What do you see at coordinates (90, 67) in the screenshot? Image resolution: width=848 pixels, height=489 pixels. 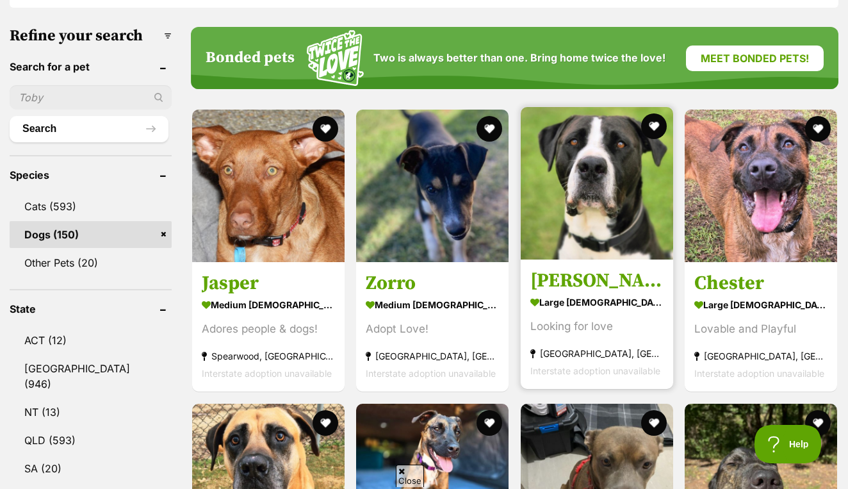 I see `header: Search for a pet` at bounding box center [90, 67].